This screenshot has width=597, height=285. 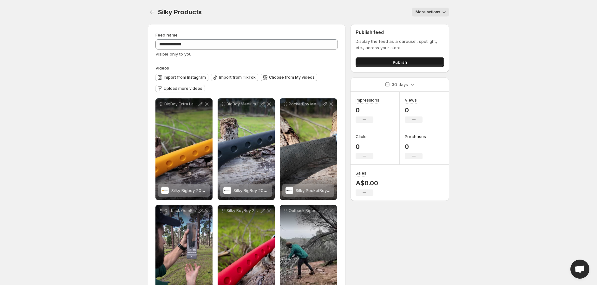 I want to click on p: BigBoy Extra Large Tooth | 360mm, so click(x=181, y=104).